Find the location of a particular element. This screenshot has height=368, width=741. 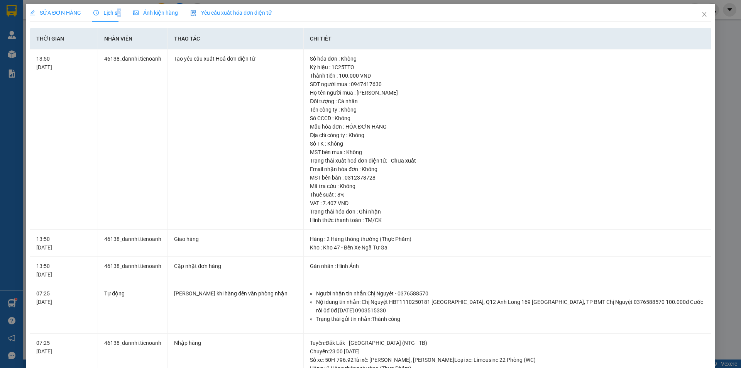

th: Nhân viên is located at coordinates (133, 39).